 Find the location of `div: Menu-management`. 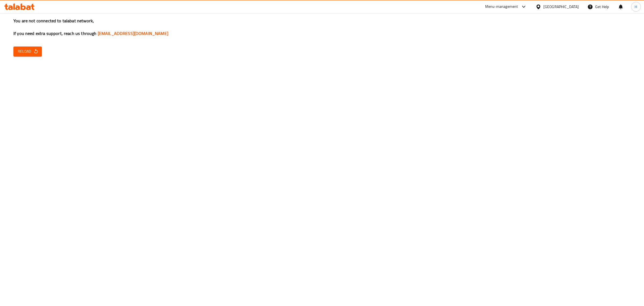

div: Menu-management is located at coordinates (501, 7).